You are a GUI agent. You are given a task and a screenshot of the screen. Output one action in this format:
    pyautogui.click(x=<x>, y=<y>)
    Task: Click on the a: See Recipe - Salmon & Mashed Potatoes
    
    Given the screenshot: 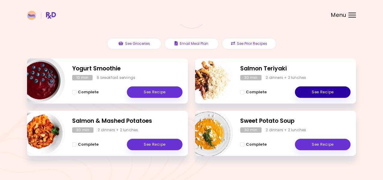 What is the action you would take?
    pyautogui.click(x=154, y=144)
    